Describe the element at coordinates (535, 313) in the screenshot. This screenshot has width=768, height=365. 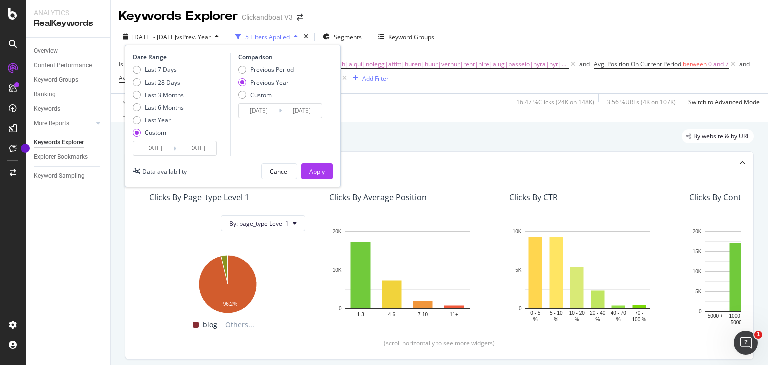
I see `text: 0 - 5` at that location.